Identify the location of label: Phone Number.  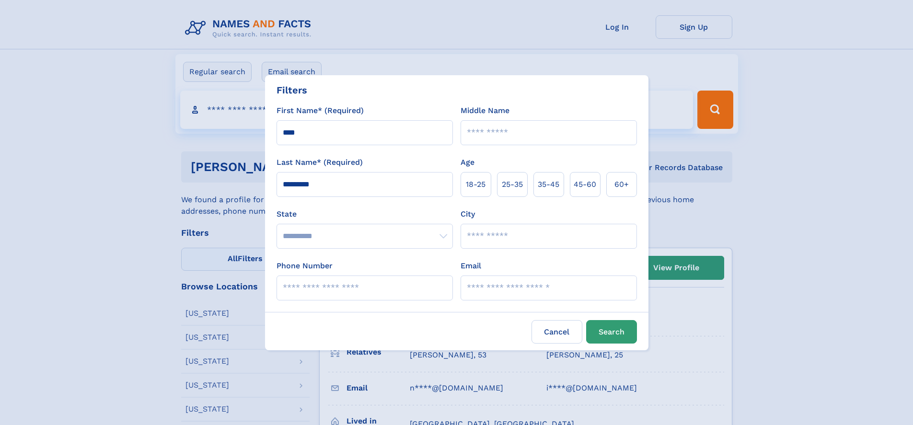
(304, 266).